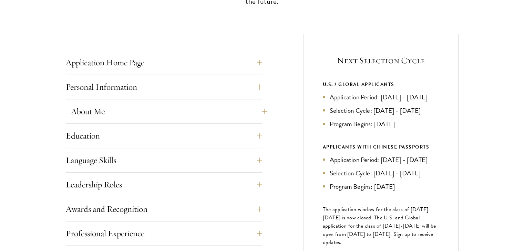 The width and height of the screenshot is (524, 251). What do you see at coordinates (381, 84) in the screenshot?
I see `div: U.S. / GLOBAL APPLICANTS` at bounding box center [381, 84].